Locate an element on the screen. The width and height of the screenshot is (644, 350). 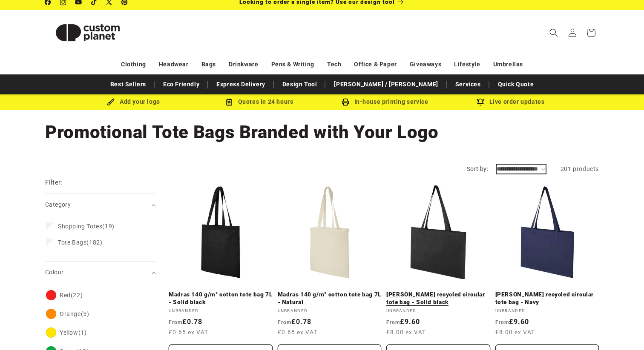
a: Bags is located at coordinates (208, 64).